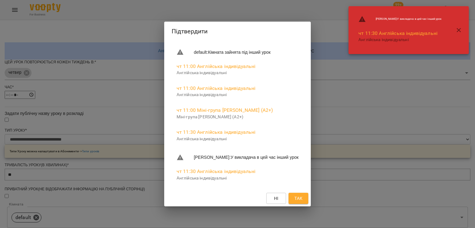 The width and height of the screenshot is (475, 228). What do you see at coordinates (299, 199) in the screenshot?
I see `button: Так` at bounding box center [299, 199].